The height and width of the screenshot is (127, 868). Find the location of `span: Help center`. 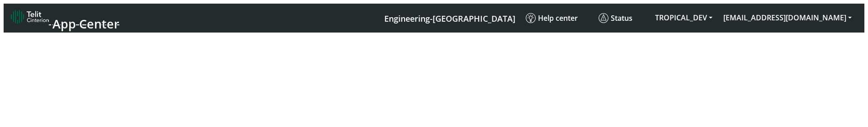

span: Help center is located at coordinates (552, 18).